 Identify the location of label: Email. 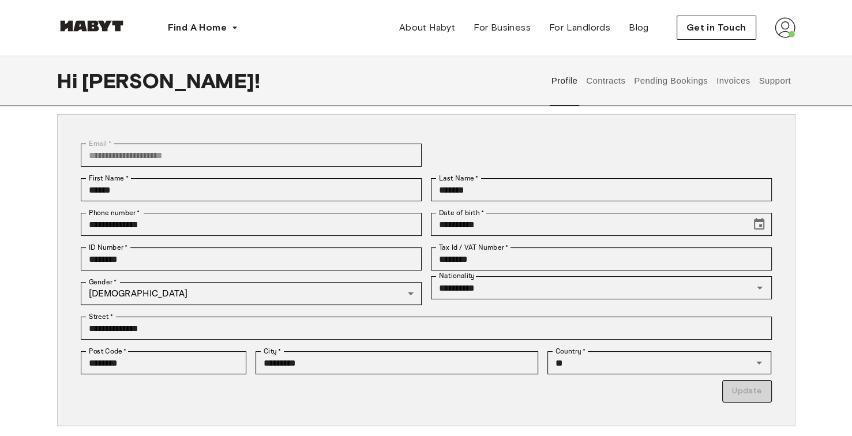
(100, 144).